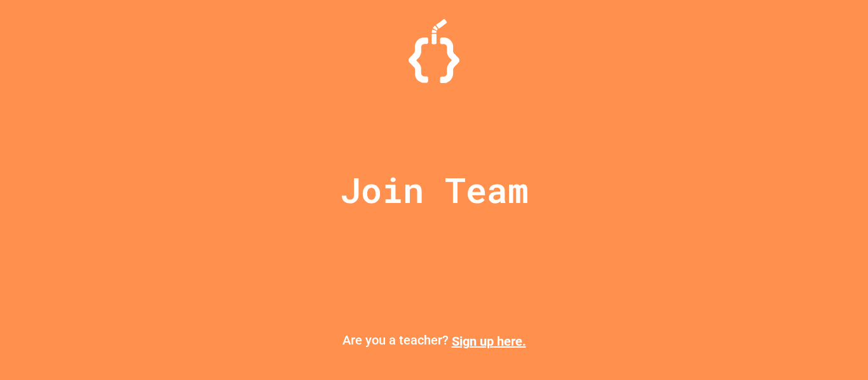 The height and width of the screenshot is (380, 868). What do you see at coordinates (434, 50) in the screenshot?
I see `img: Logo.svg` at bounding box center [434, 50].